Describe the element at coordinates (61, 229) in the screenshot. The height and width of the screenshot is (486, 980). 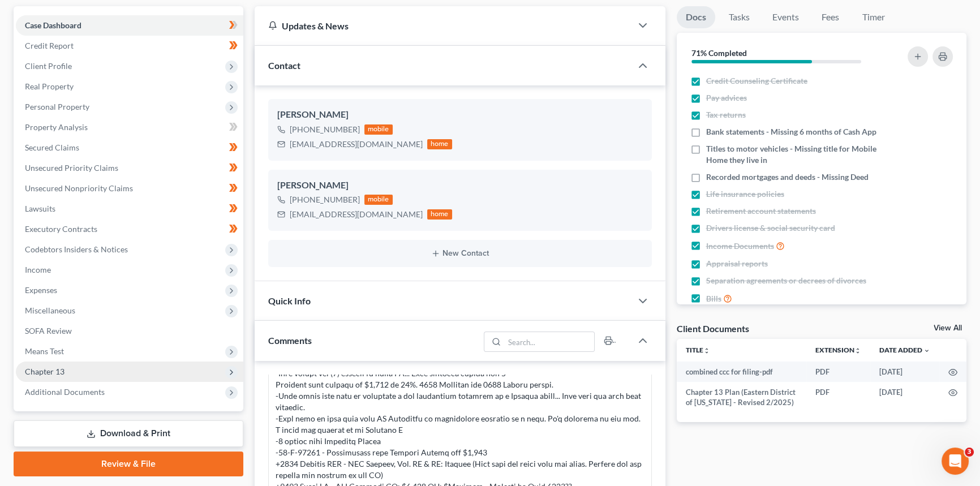
I see `span: Executory Contracts` at that location.